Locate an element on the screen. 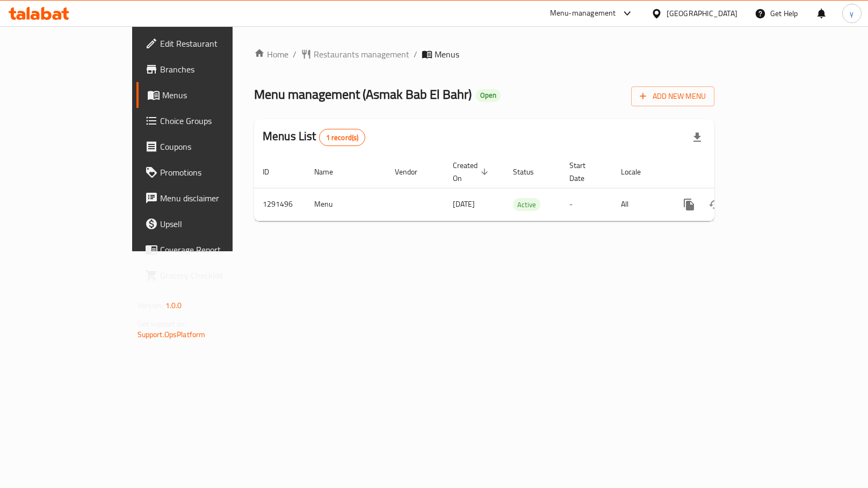 This screenshot has width=868, height=488. button: Change Status is located at coordinates (715, 204).